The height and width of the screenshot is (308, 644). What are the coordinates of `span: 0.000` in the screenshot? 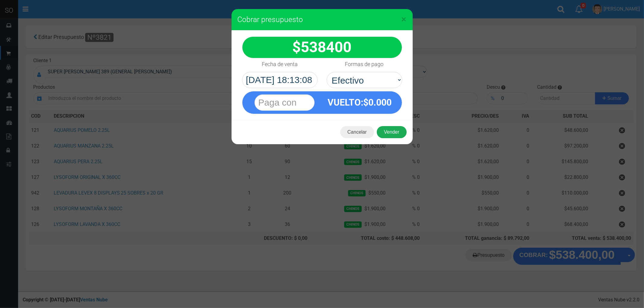 It's located at (380, 102).